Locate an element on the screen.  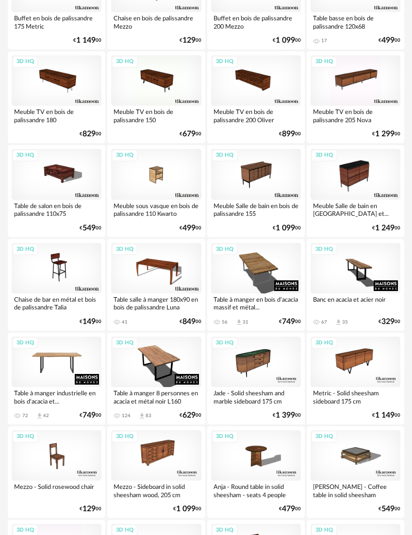
span: 1 299 is located at coordinates (385, 134).